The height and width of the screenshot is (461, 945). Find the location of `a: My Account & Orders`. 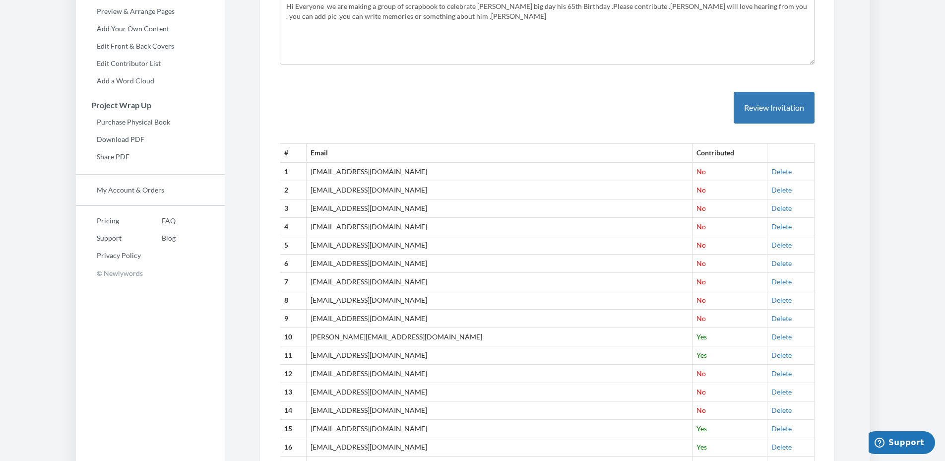

a: My Account & Orders is located at coordinates (150, 190).